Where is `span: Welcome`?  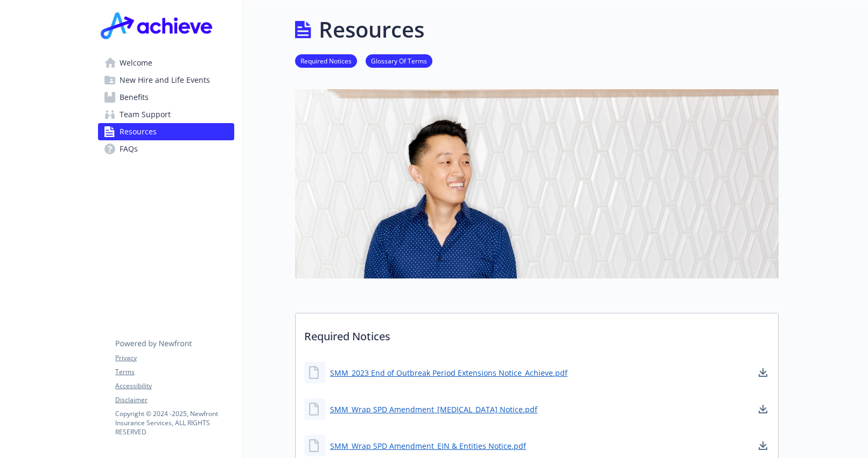
span: Welcome is located at coordinates (135, 63).